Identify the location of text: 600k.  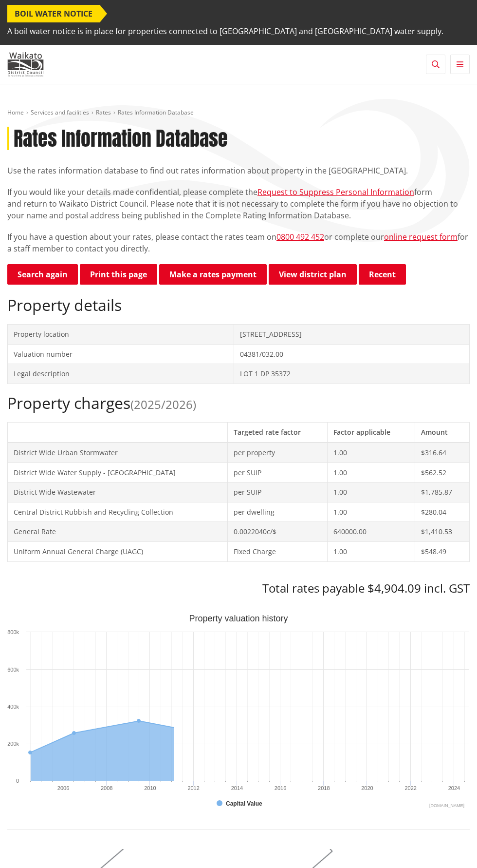
(13, 670).